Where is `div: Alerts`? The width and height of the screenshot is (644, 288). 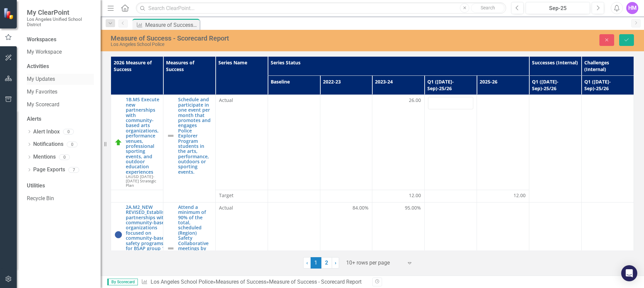
div: Alerts is located at coordinates (60, 119).